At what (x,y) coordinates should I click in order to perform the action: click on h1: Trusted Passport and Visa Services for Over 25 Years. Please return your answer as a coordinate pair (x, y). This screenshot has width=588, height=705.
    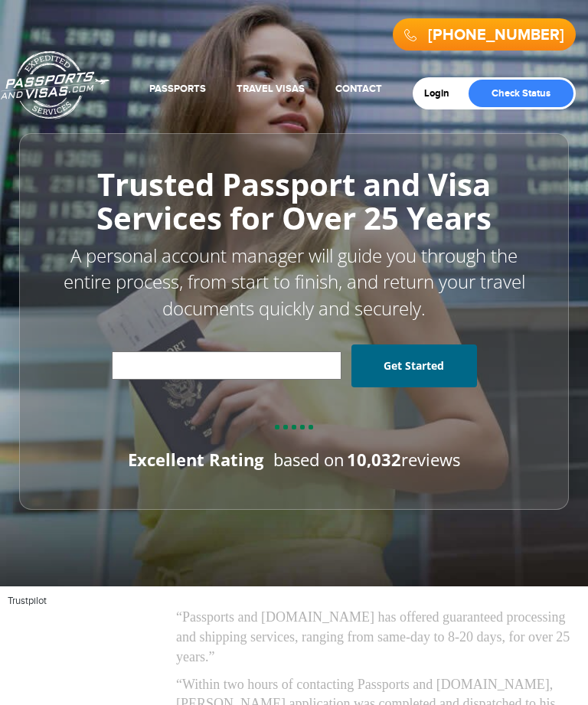
    Looking at the image, I should click on (294, 201).